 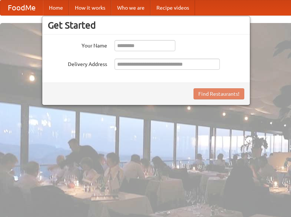 What do you see at coordinates (56, 8) in the screenshot?
I see `a: Home` at bounding box center [56, 8].